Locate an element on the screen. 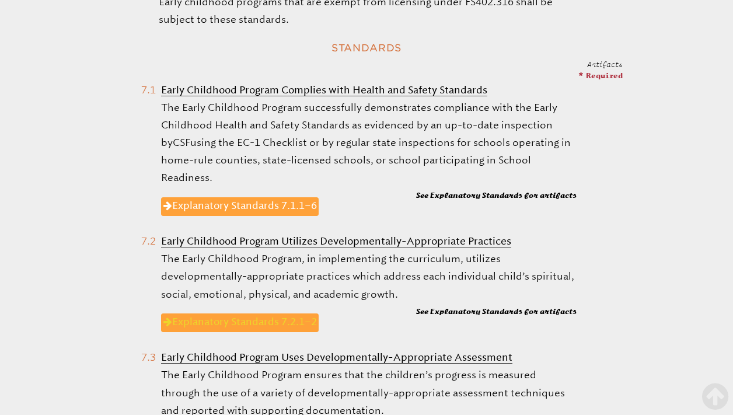 The height and width of the screenshot is (415, 733). p: The Early Childhood Program, in implementing the curriculum, utilizes developmentally-appropriate... is located at coordinates (369, 276).